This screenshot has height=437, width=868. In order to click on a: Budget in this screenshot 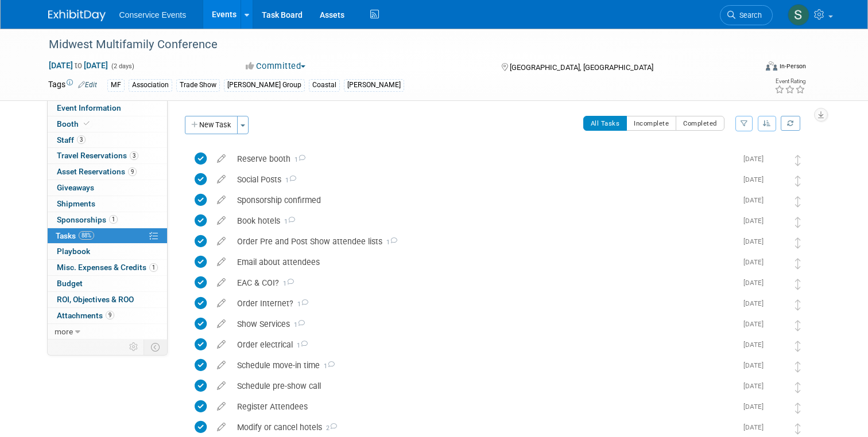, I will do `click(107, 284)`.